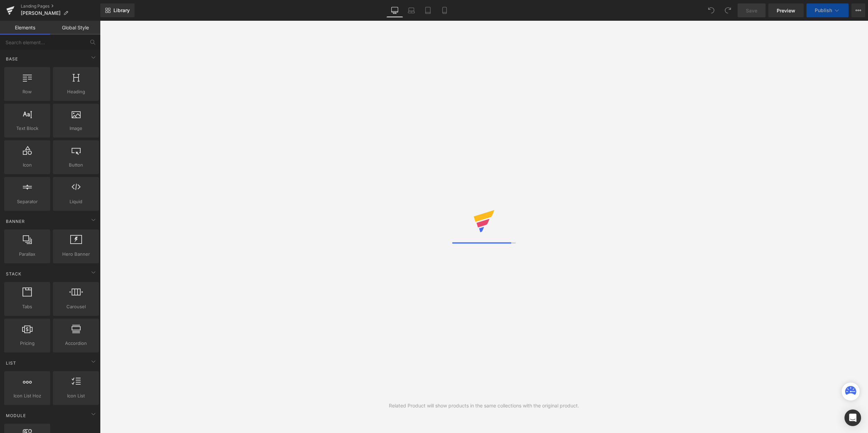  I want to click on span: Save, so click(751, 10).